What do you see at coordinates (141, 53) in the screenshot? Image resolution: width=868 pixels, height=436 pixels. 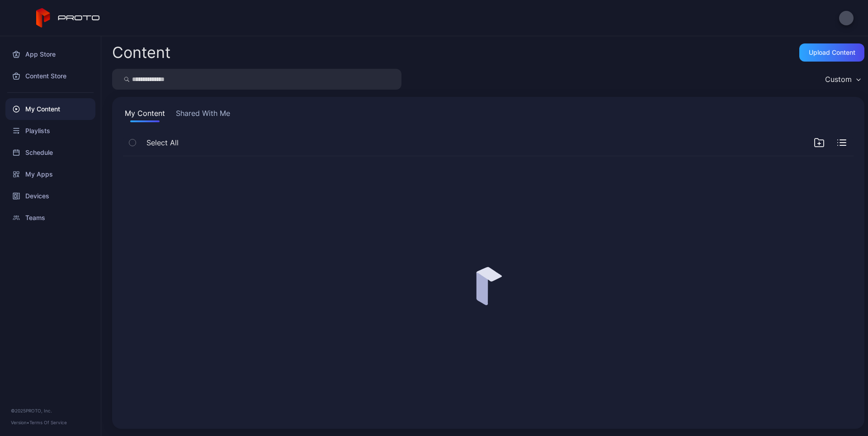 I see `div: Content` at bounding box center [141, 53].